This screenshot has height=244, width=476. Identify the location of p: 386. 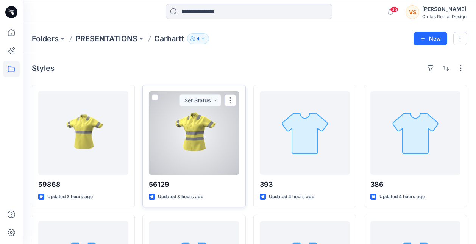
(416, 185).